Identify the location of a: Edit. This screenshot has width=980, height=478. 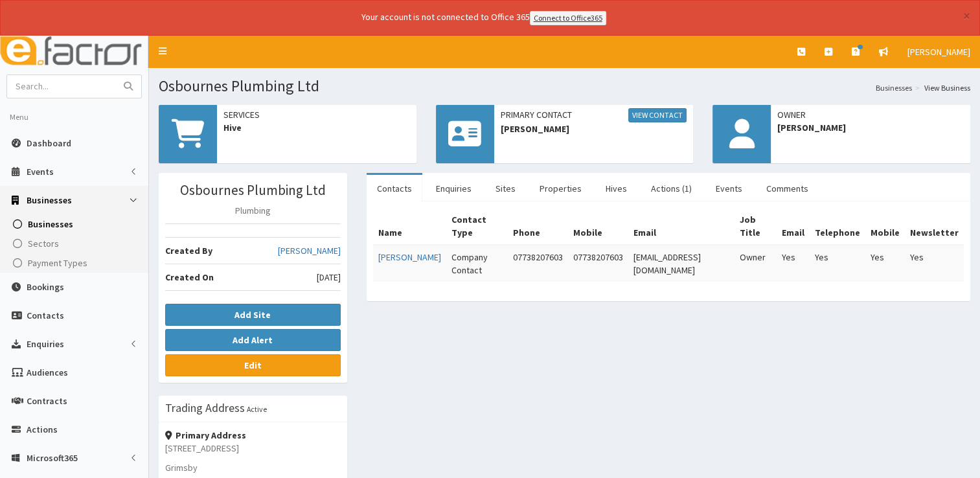
(253, 365).